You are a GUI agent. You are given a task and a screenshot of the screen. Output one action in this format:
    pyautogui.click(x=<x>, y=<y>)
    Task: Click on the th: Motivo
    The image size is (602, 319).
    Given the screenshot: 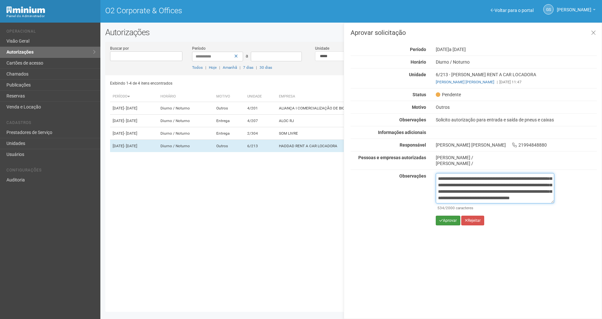 What is the action you would take?
    pyautogui.click(x=229, y=97)
    